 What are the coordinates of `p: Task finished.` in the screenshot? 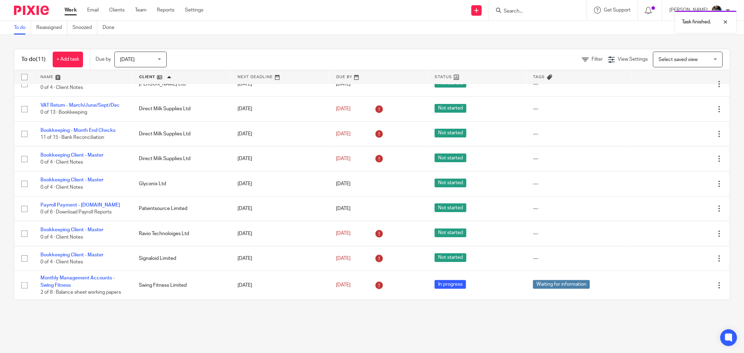 It's located at (696, 22).